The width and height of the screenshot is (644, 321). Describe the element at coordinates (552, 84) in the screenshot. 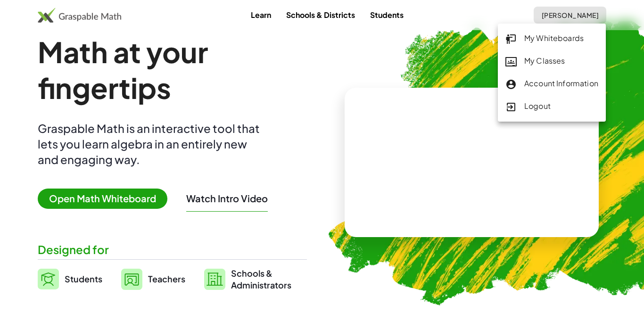

I see `div: Account Information` at that location.